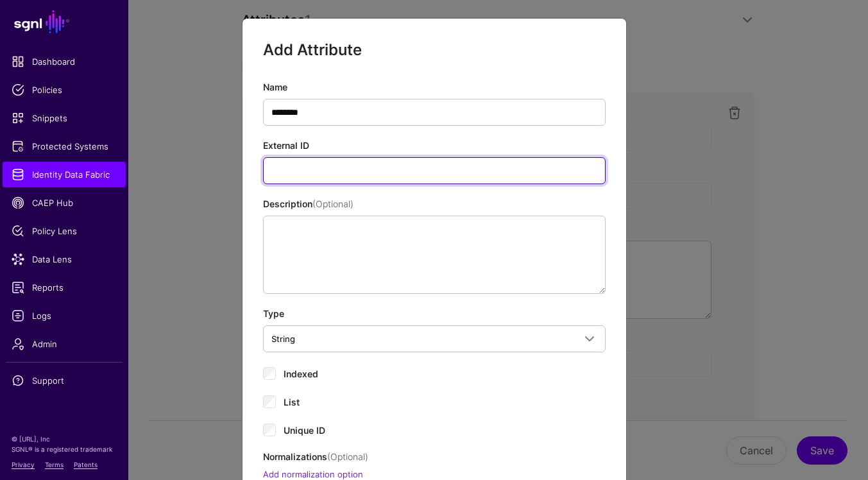  What do you see at coordinates (286, 145) in the screenshot?
I see `label: External ID` at bounding box center [286, 145].